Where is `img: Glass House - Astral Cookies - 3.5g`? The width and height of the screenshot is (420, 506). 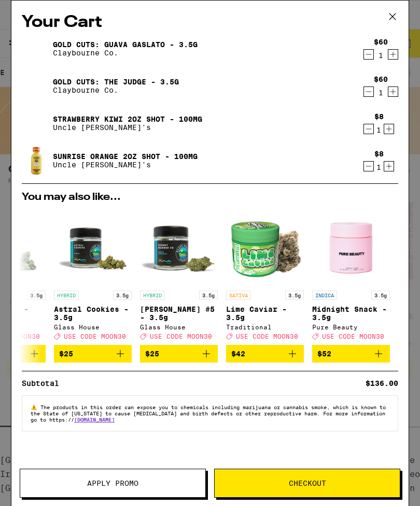 img: Glass House - Astral Cookies - 3.5g is located at coordinates (93, 246).